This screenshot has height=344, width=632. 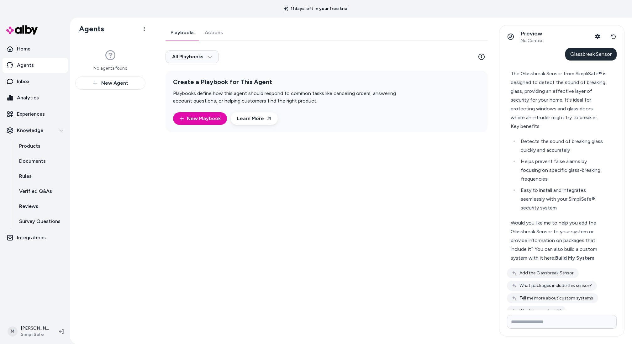 I want to click on span: No Context, so click(x=532, y=41).